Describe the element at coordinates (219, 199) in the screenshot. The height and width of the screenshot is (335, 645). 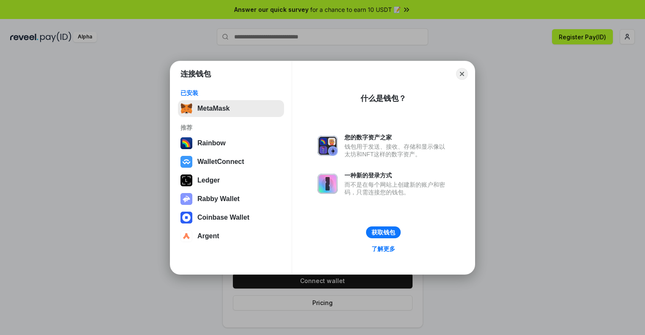
I see `div: Rabby Wallet` at that location.